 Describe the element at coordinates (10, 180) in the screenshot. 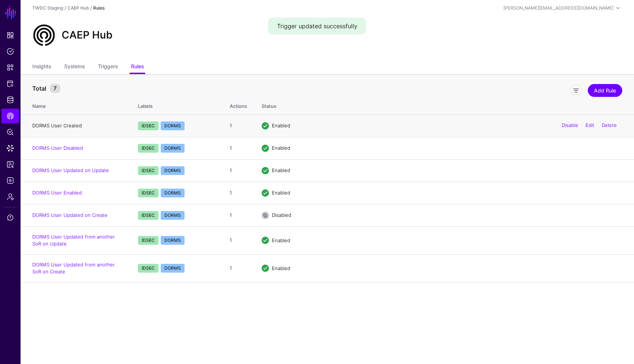

I see `a: Logs` at that location.